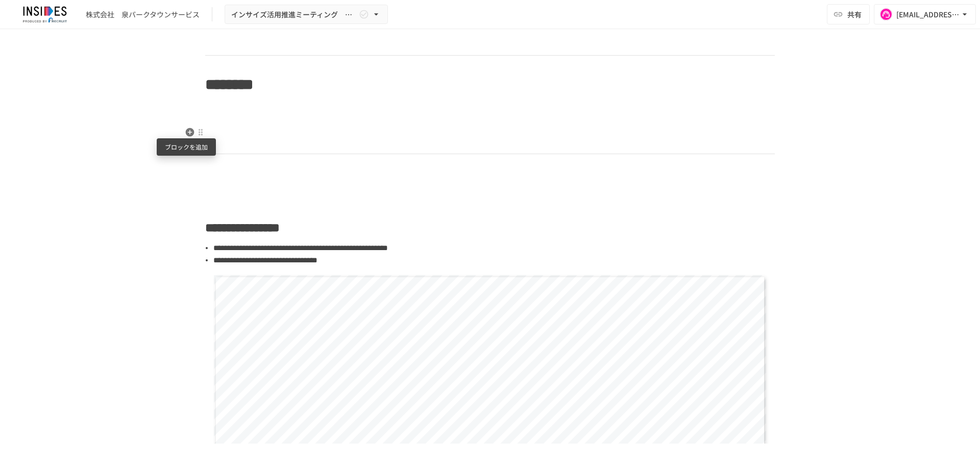  What do you see at coordinates (855, 14) in the screenshot?
I see `span: 共有` at bounding box center [855, 14].